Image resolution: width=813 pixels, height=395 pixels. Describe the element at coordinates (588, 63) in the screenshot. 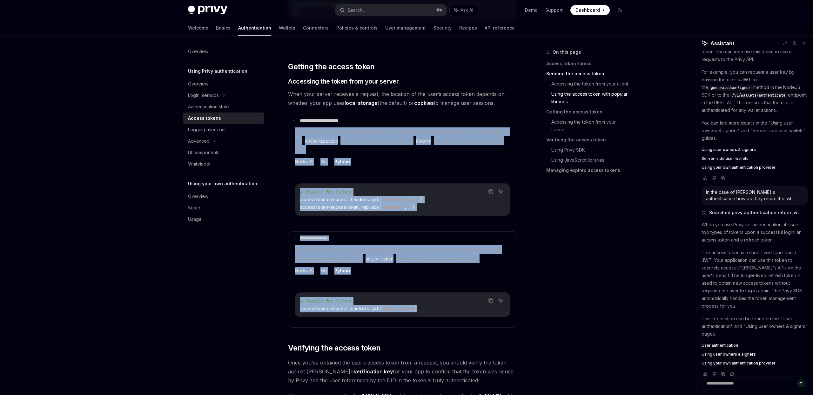

I see `a: Access token format` at that location.